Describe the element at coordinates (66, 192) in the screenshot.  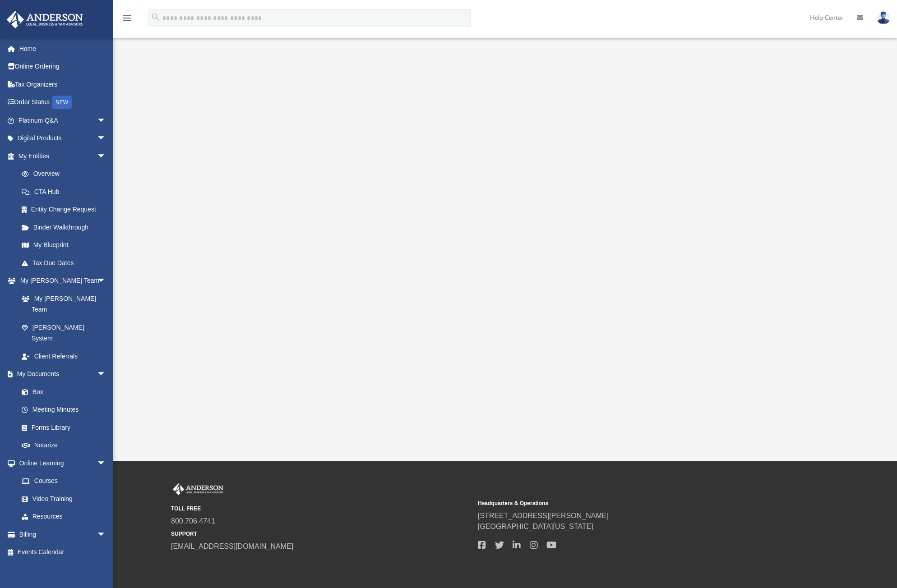
I see `a: CTA Hub` at that location.